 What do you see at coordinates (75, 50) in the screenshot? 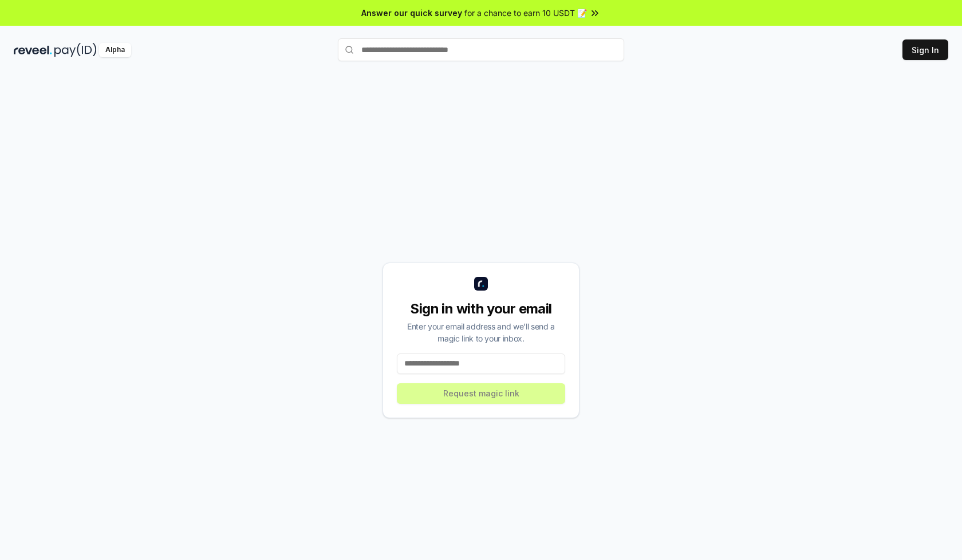
I see `img: pay_id` at bounding box center [75, 50].